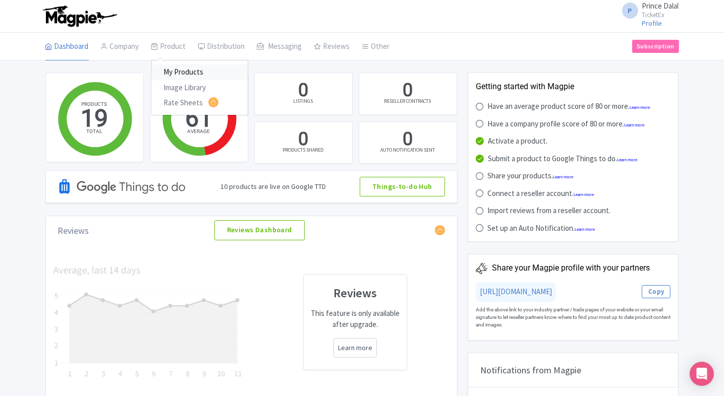 Image resolution: width=724 pixels, height=396 pixels. I want to click on a: Product, so click(168, 47).